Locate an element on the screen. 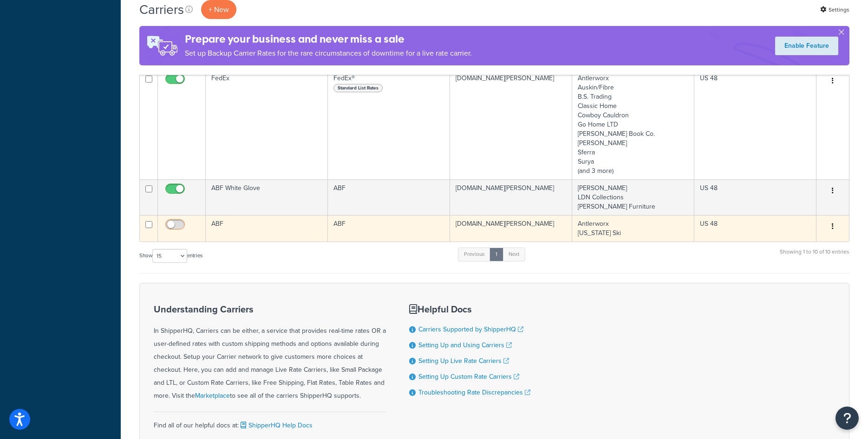  a: Setting Up Live Rate Carriers is located at coordinates (463, 361).